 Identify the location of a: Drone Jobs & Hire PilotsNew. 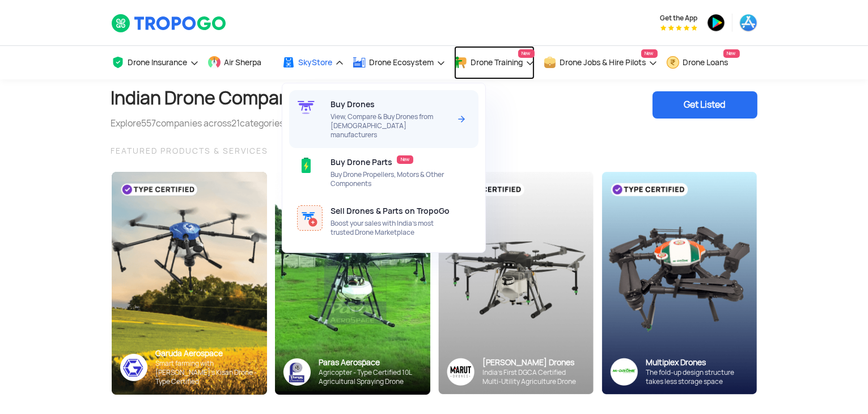
(600, 62).